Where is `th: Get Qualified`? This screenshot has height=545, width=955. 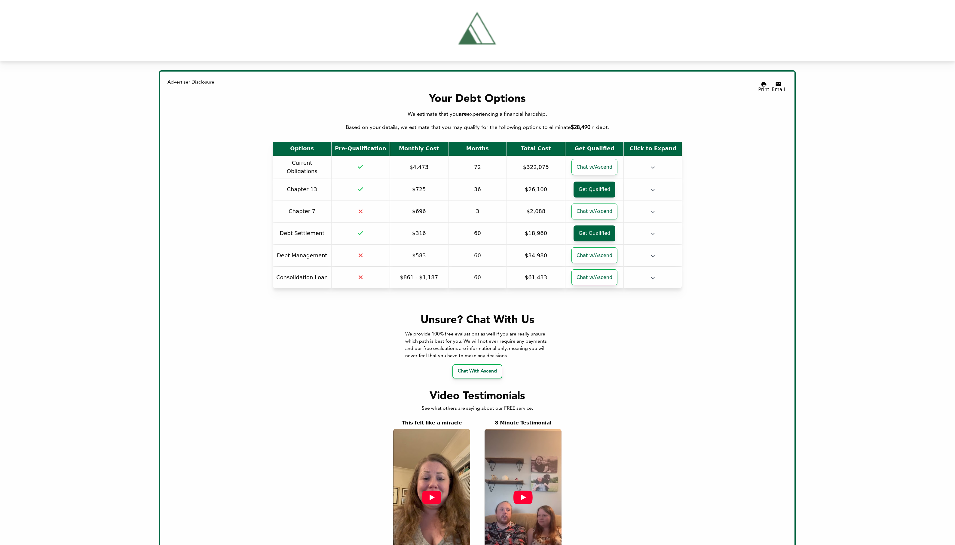 th: Get Qualified is located at coordinates (594, 149).